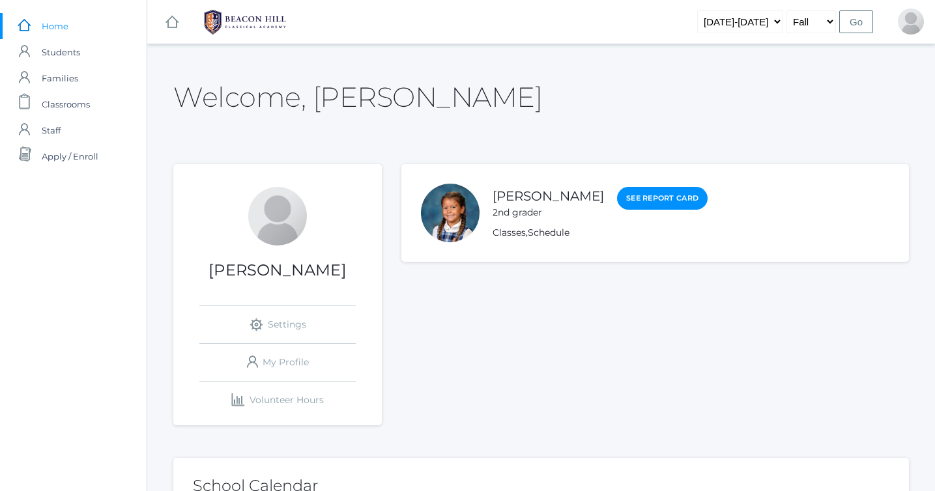  What do you see at coordinates (70, 156) in the screenshot?
I see `span: Apply / Enroll` at bounding box center [70, 156].